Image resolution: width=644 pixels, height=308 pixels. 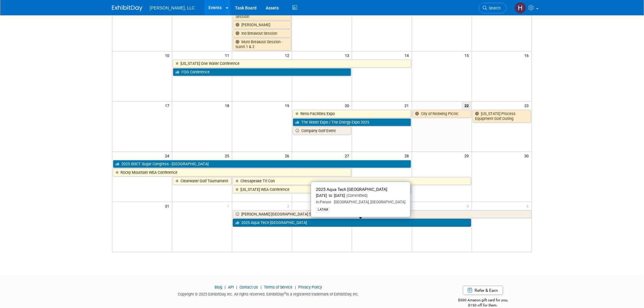 What do you see at coordinates (468, 55) in the screenshot?
I see `span: 15` at bounding box center [468, 55].